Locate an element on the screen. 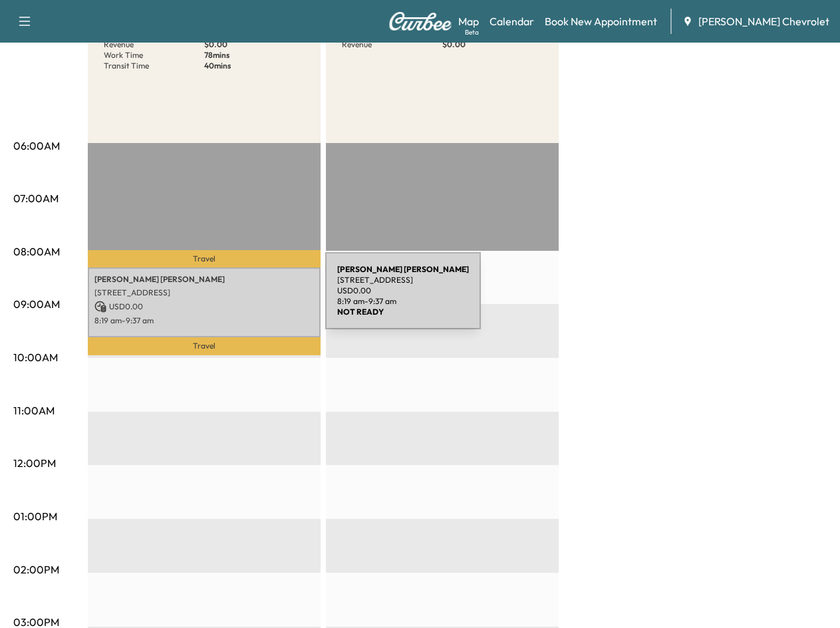  img: Curbee Logo is located at coordinates (420, 22).